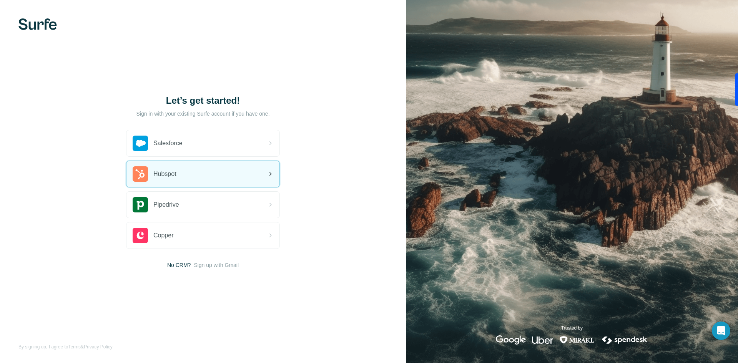  What do you see at coordinates (74, 347) in the screenshot?
I see `a: Terms` at bounding box center [74, 347].